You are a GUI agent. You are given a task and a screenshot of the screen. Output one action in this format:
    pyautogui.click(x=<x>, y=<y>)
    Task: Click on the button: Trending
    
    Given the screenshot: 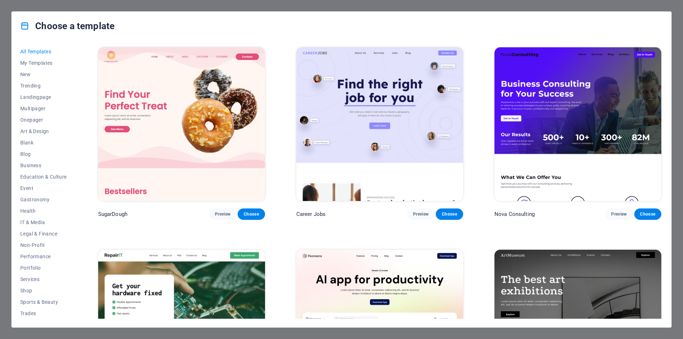 What is the action you would take?
    pyautogui.click(x=43, y=86)
    